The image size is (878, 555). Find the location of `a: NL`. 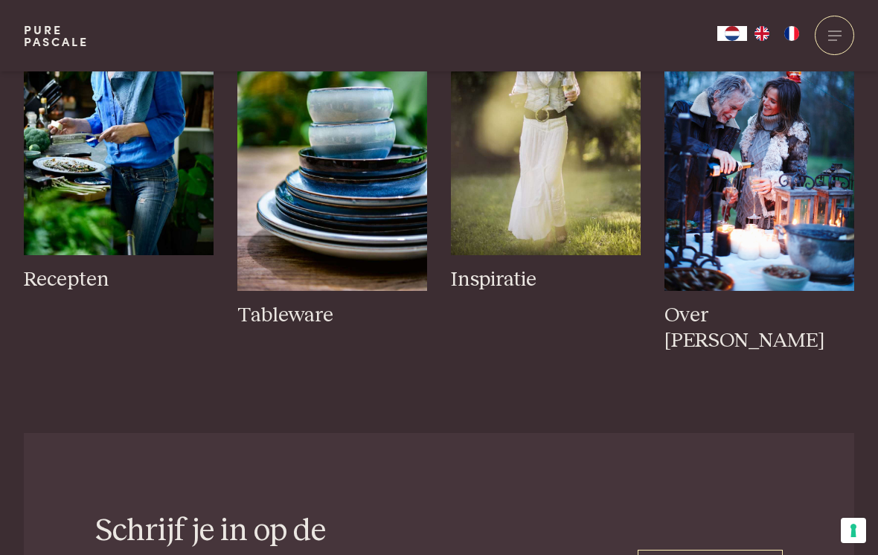

a: NL is located at coordinates (732, 33).